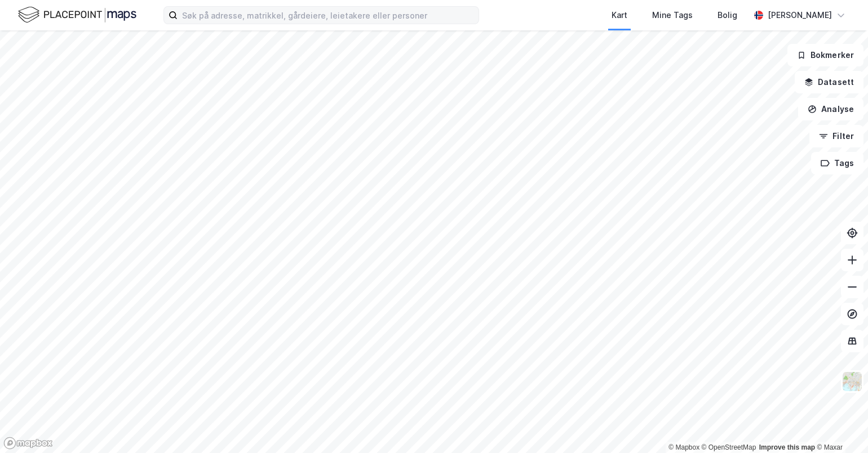 This screenshot has height=453, width=868. What do you see at coordinates (77, 15) in the screenshot?
I see `img: logo.f888ab2527a4732fd821a326f86c7f29.svg` at bounding box center [77, 15].